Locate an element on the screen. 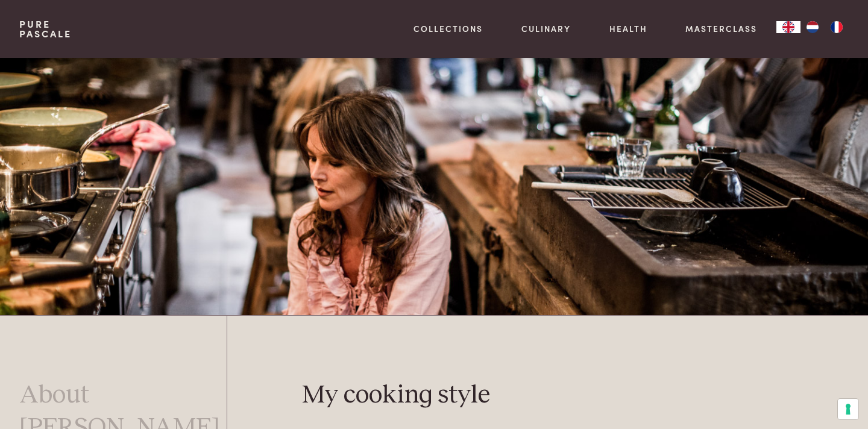 The width and height of the screenshot is (868, 429). a: Culinary is located at coordinates (546, 28).